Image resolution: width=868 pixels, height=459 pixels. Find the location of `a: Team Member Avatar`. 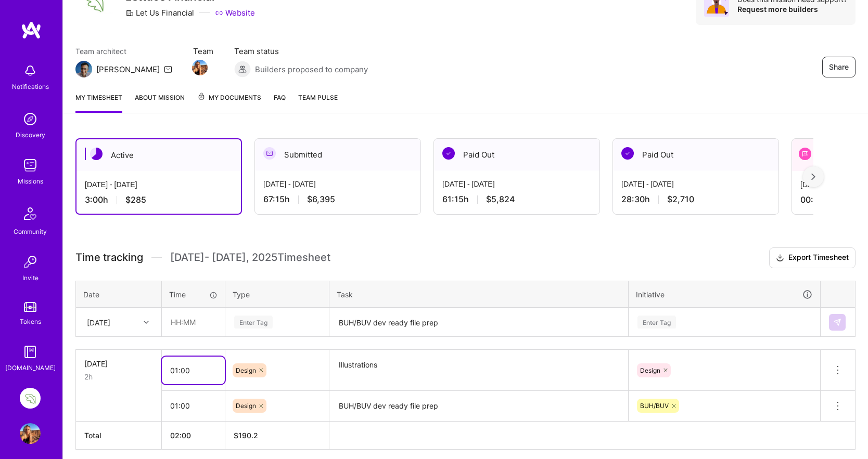

a: Team Member Avatar is located at coordinates (200, 67).